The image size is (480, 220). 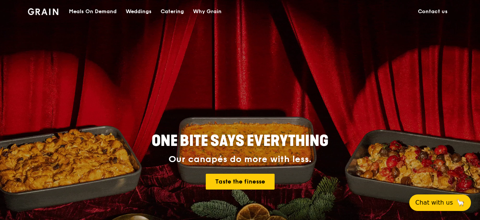 What do you see at coordinates (138, 12) in the screenshot?
I see `a: Weddings` at bounding box center [138, 12].